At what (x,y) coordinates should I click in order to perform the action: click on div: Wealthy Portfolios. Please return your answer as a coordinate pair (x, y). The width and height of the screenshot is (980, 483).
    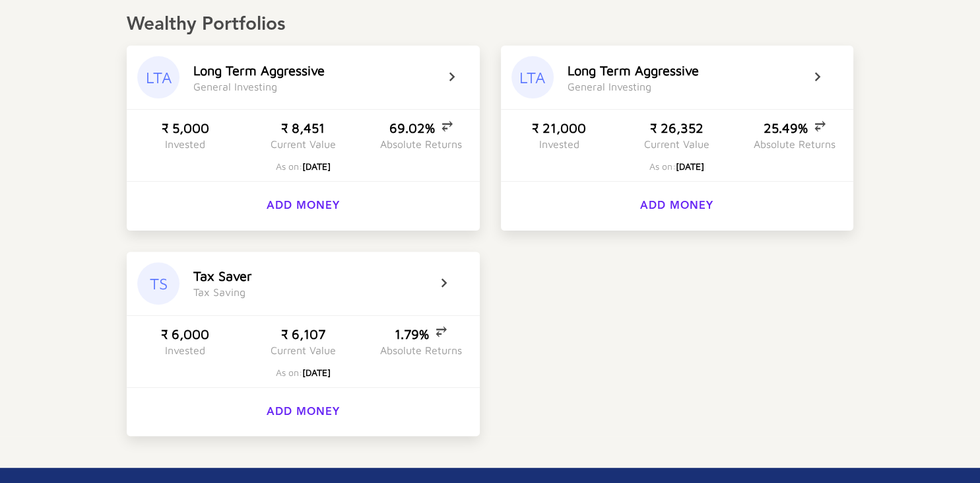
    Looking at the image, I should click on (490, 25).